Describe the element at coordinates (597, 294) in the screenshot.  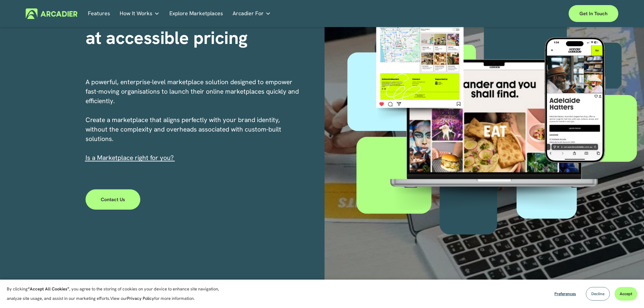
I see `span: Decline` at that location.